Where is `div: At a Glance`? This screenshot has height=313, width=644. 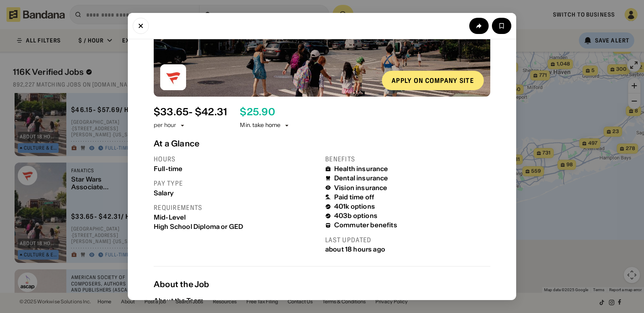
div: At a Glance is located at coordinates (322, 143).